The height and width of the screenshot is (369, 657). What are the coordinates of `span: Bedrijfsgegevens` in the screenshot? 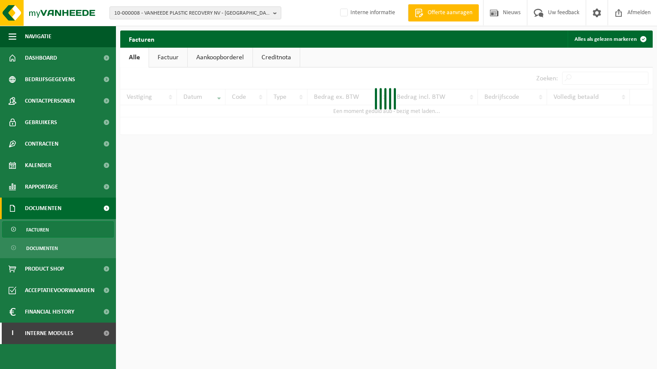 It's located at (50, 79).